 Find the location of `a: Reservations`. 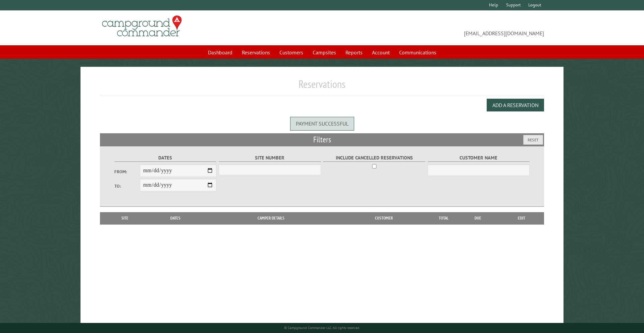

a: Reservations is located at coordinates (256, 53).